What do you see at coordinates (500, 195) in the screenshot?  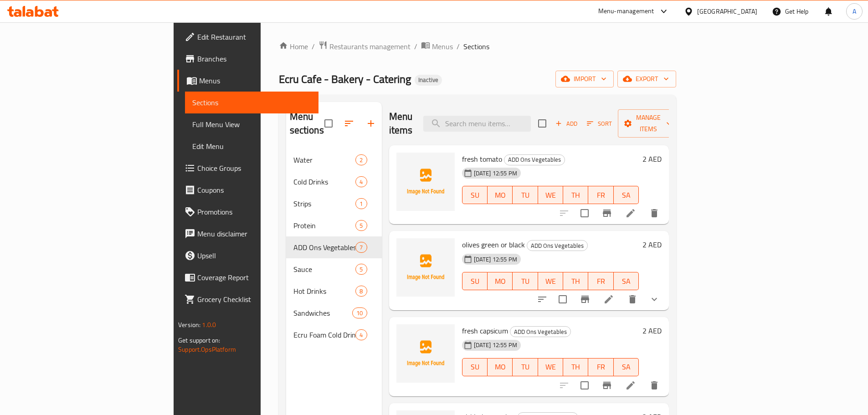 I see `span: MO` at bounding box center [500, 195].